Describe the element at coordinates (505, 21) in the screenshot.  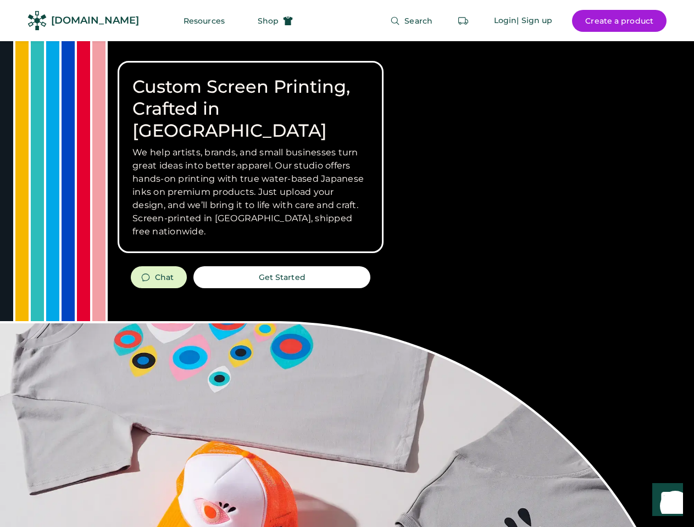
I see `div: Login` at that location.